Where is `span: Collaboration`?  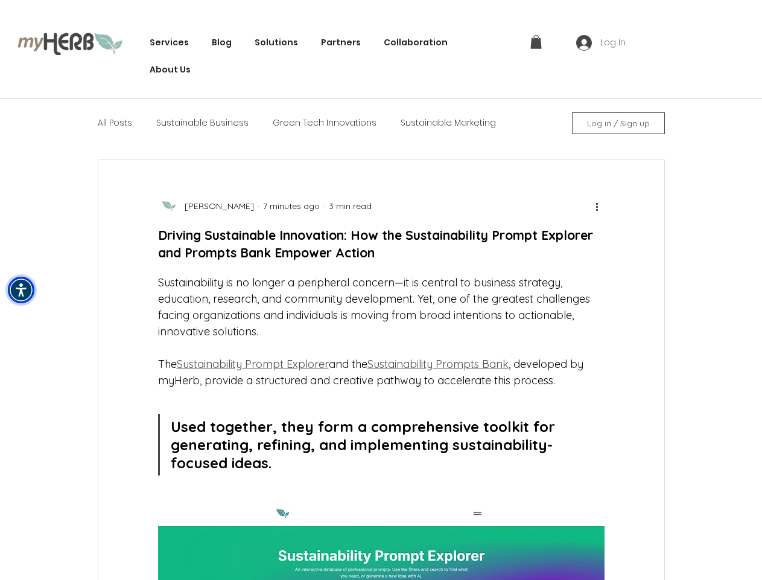
span: Collaboration is located at coordinates (416, 42).